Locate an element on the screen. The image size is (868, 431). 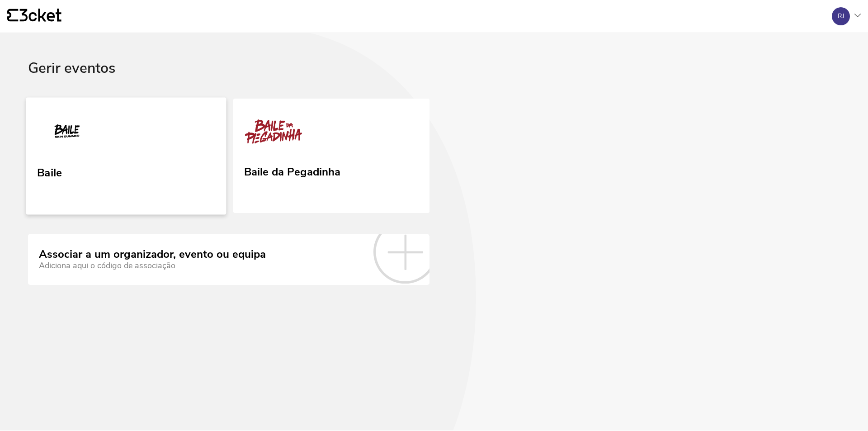
div: Gerir eventos is located at coordinates (434, 79).